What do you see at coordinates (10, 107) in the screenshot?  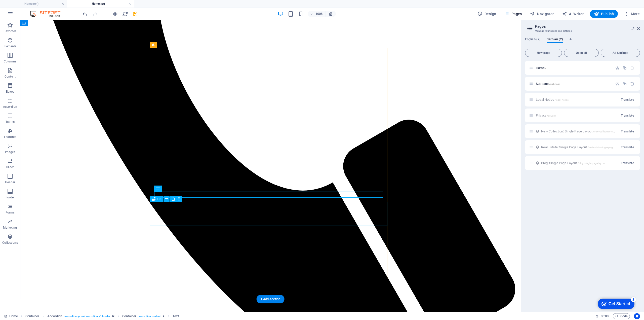 I see `p: Accordion` at bounding box center [10, 107].